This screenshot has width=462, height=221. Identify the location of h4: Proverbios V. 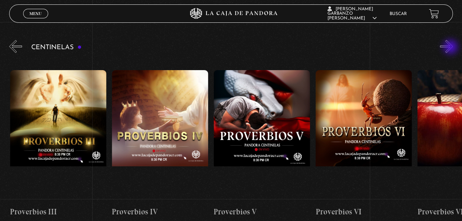
(262, 212).